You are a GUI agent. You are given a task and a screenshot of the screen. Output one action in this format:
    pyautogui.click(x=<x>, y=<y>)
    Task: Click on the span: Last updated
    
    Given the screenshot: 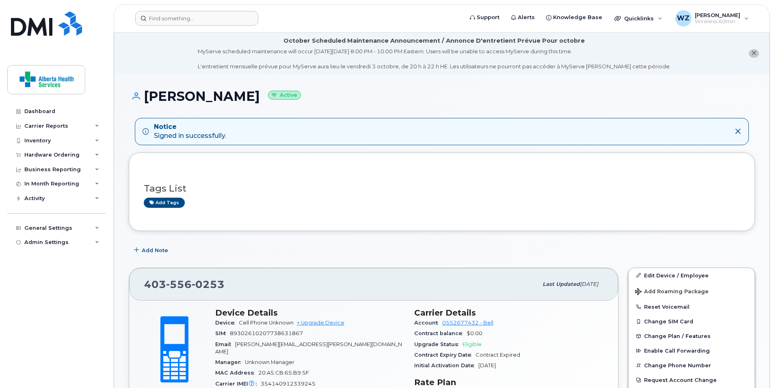 What is the action you would take?
    pyautogui.click(x=561, y=284)
    